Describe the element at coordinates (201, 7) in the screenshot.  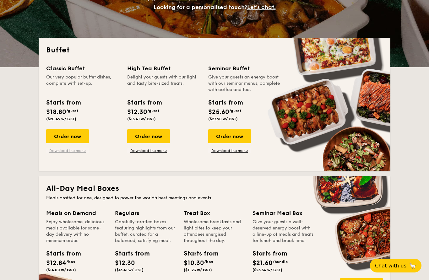
I see `span: Looking for a personalised touch?` at that location.